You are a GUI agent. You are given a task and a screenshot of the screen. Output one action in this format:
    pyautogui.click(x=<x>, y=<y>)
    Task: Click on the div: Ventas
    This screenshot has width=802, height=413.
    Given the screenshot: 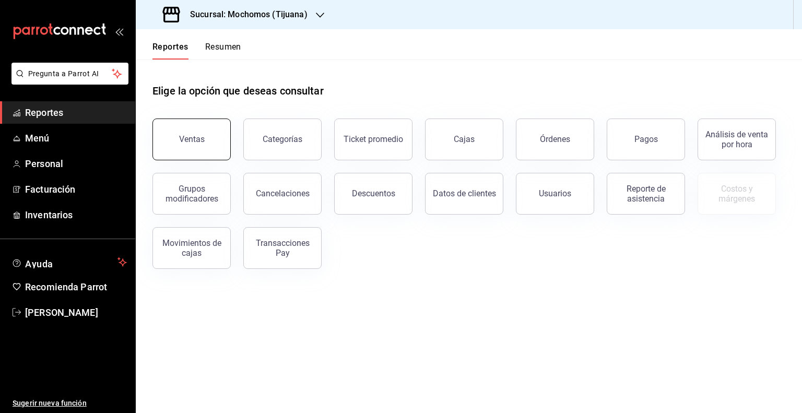 What is the action you would take?
    pyautogui.click(x=192, y=139)
    